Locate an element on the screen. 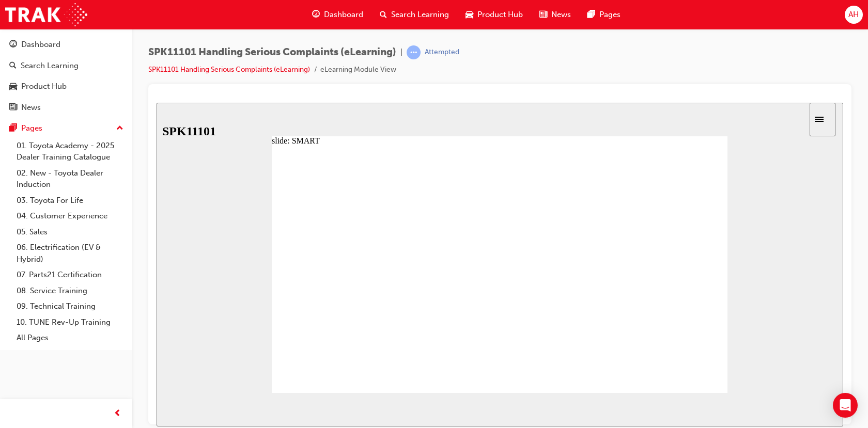 The width and height of the screenshot is (868, 428). a: News is located at coordinates (66, 108).